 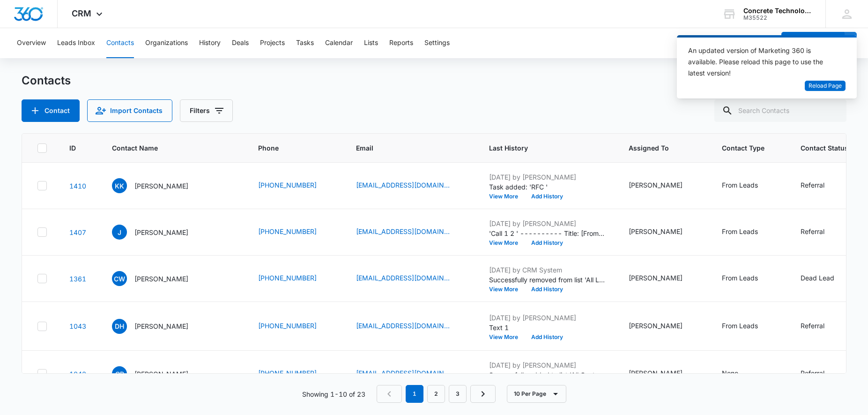 What do you see at coordinates (295, 374) in the screenshot?
I see `div: Phone - 7852262578 - Select to Edit Field` at bounding box center [295, 374].